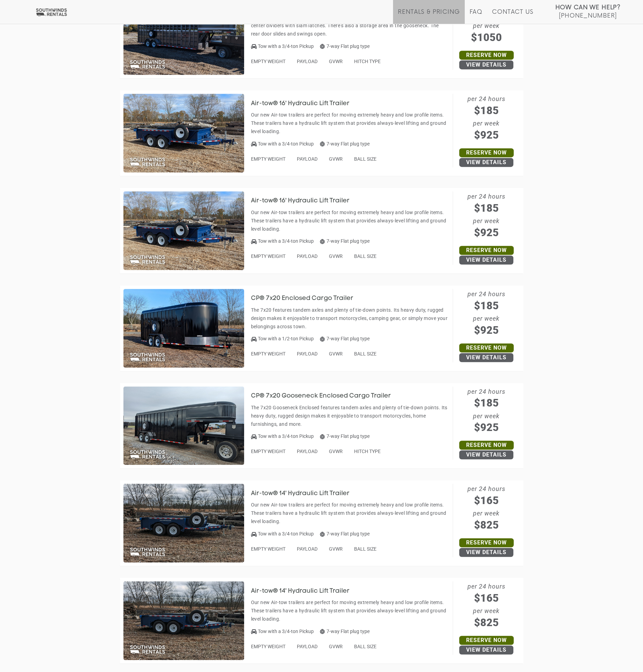 The height and width of the screenshot is (672, 643). I want to click on h3: CP® 7x20 Gooseneck Enclosed Cargo Trailer, so click(326, 397).